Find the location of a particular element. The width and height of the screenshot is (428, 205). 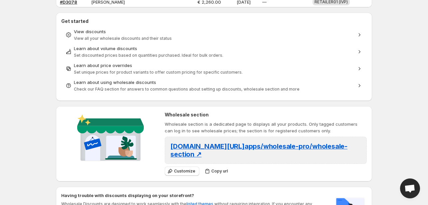

span: Check our FAQ section for answers to common questions about setting up discounts, wholesale secti... is located at coordinates (187, 89).